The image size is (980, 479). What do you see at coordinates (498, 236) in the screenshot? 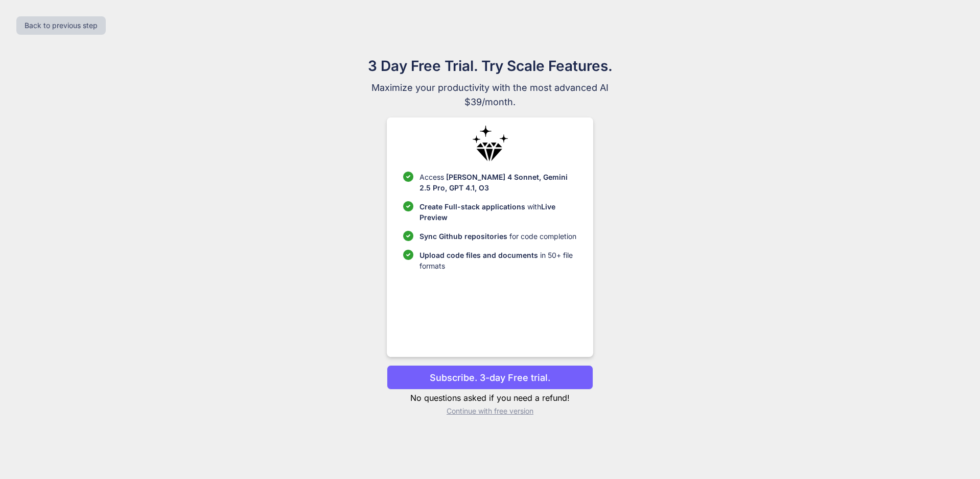
I see `p: for code completion` at bounding box center [498, 236].